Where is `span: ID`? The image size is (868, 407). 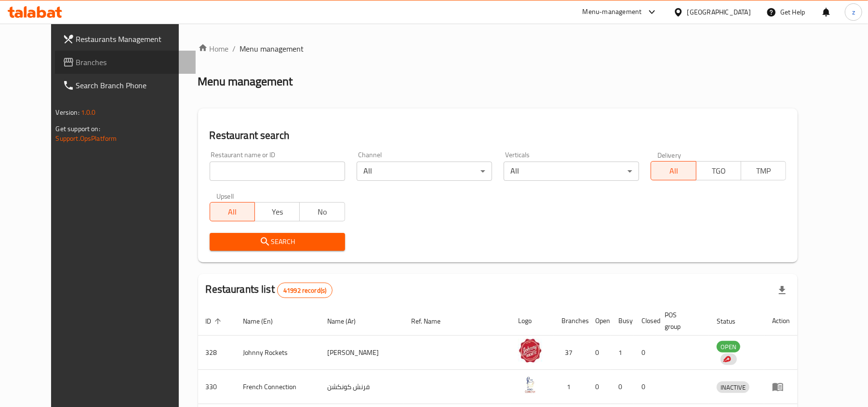 span: ID is located at coordinates (215, 321).